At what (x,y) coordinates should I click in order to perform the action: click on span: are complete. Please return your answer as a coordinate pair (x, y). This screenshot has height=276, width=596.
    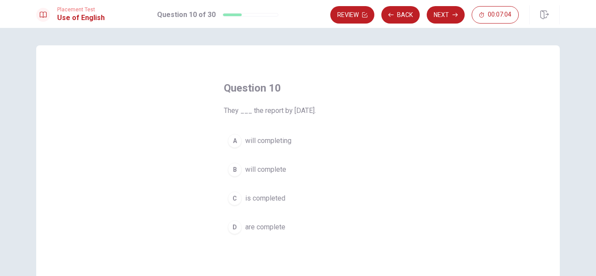
    Looking at the image, I should click on (265, 227).